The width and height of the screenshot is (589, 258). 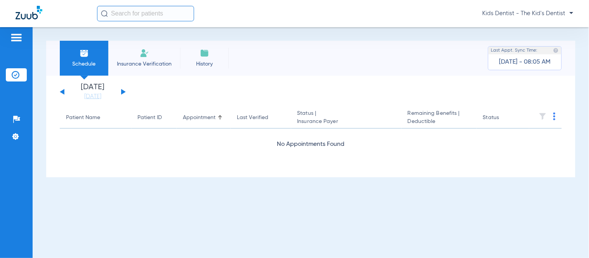 What do you see at coordinates (205, 53) in the screenshot?
I see `img: History` at bounding box center [205, 53].